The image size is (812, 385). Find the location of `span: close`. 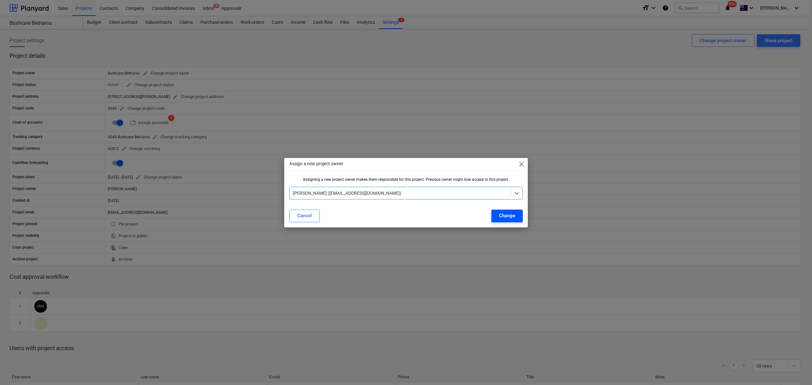

span: close is located at coordinates (522, 164).